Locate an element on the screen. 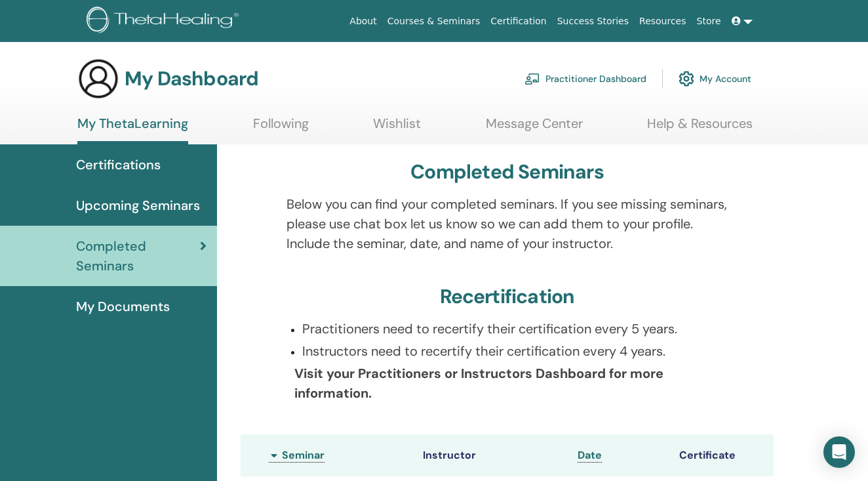 The image size is (868, 481). p: Practitioners need to recertify their certification every 5 years. is located at coordinates (515, 328).